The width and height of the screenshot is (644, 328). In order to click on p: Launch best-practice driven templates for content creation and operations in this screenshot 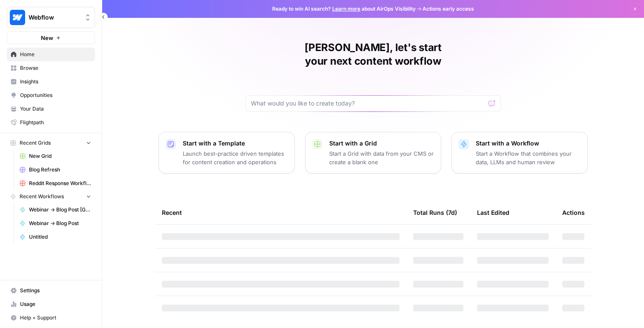, I will do `click(235, 158)`.